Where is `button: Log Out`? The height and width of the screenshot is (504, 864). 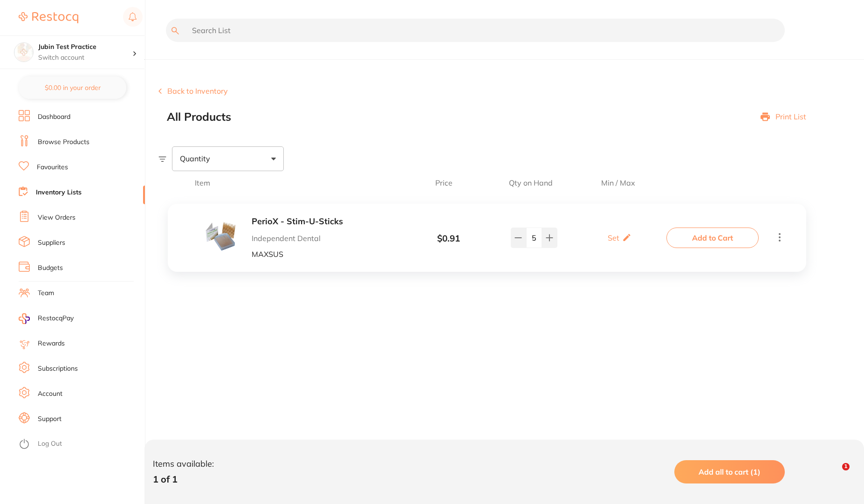 button: Log Out is located at coordinates (80, 444).